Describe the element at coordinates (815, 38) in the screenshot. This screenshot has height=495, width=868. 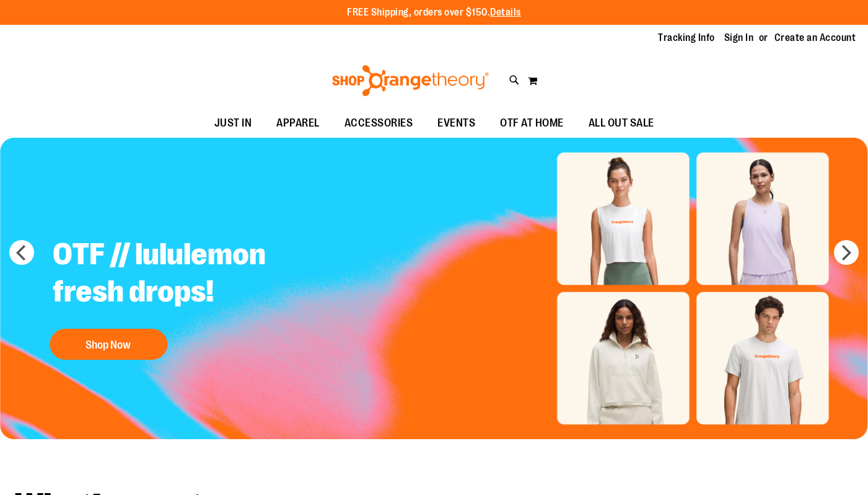
I see `a: Create an Account` at that location.